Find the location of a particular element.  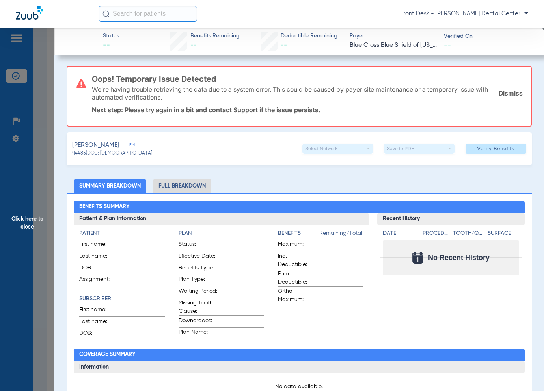

p: Next step: Please try again in a bit and contact Support if the issue persists. is located at coordinates (307, 110).